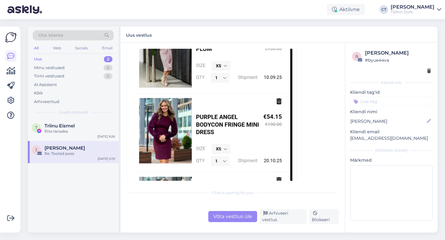 The image size is (445, 240). What do you see at coordinates (60, 126) in the screenshot?
I see `span: Triinu Eismel` at bounding box center [60, 126].